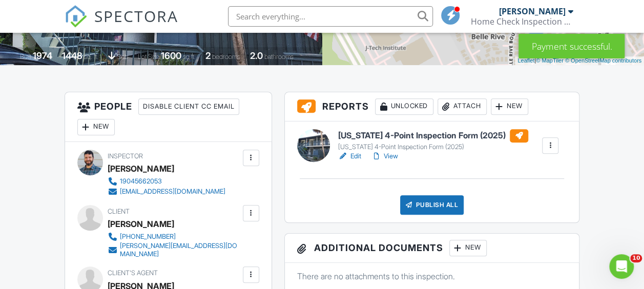 This screenshot has width=644, height=289. Describe the element at coordinates (256, 56) in the screenshot. I see `div: 2.0` at that location.